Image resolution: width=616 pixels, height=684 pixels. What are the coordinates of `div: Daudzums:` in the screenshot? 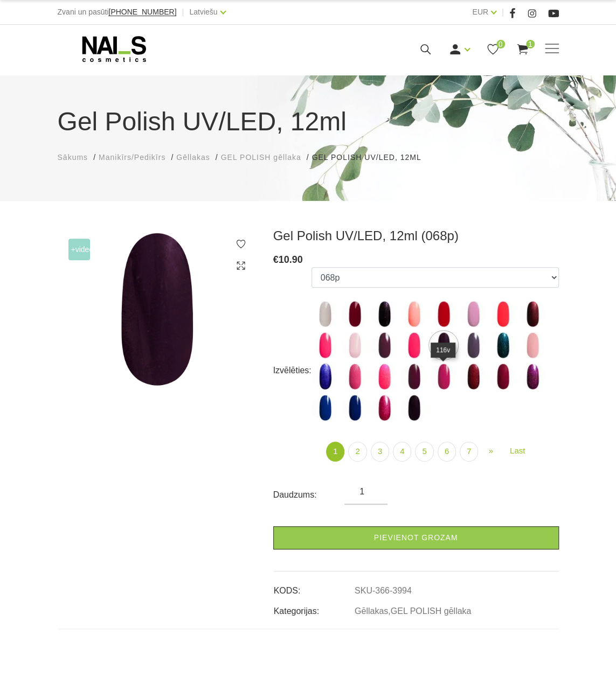 It's located at (309, 494).